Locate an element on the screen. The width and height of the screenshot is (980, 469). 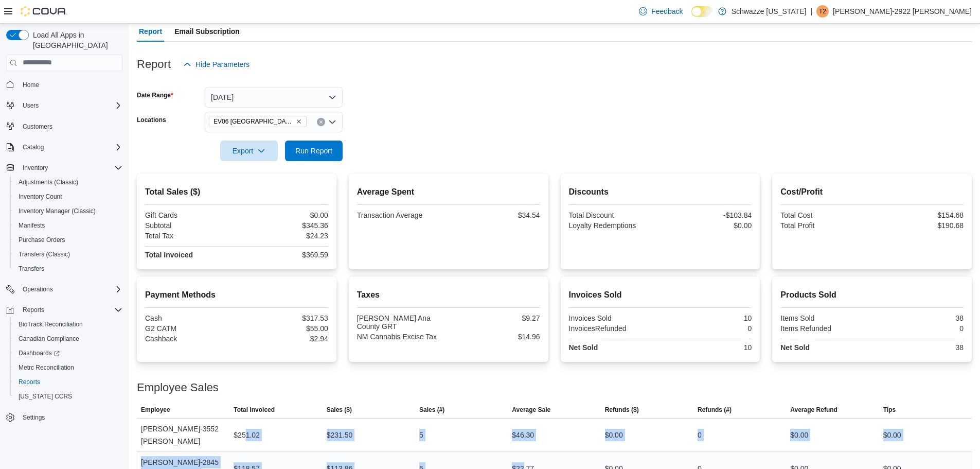
span: Run Report is located at coordinates (313, 151).